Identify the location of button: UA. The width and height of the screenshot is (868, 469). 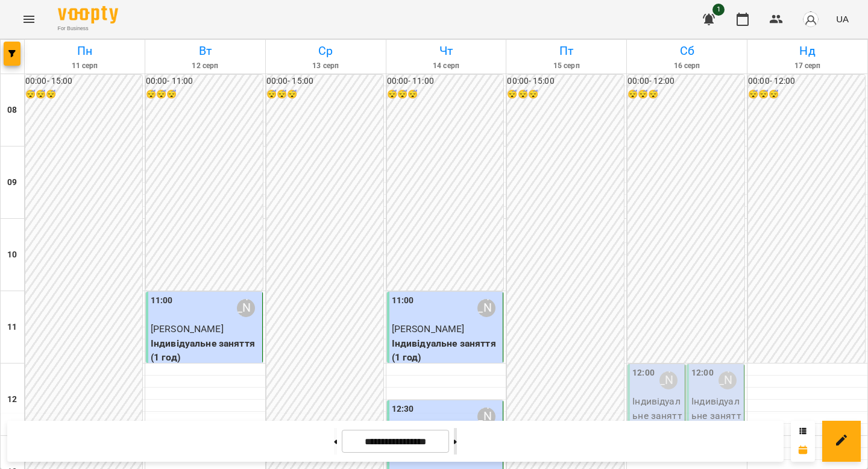
(842, 19).